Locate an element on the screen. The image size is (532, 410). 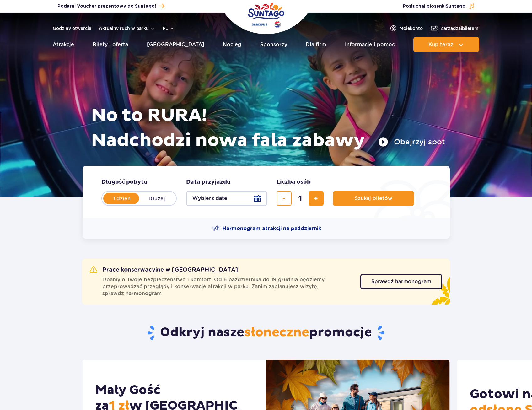
span: Podaruj Voucher prezentowy do Suntago! is located at coordinates (107, 6).